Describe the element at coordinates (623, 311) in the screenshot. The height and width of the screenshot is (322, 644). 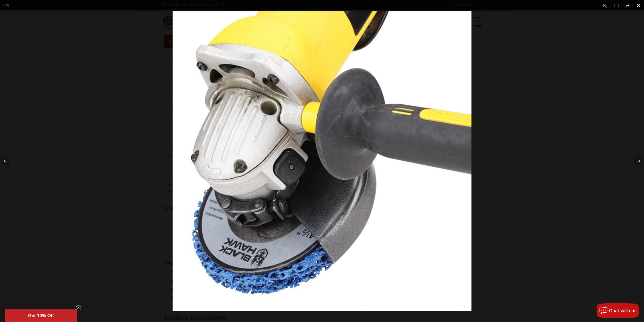
I see `span: Chat with us` at that location.